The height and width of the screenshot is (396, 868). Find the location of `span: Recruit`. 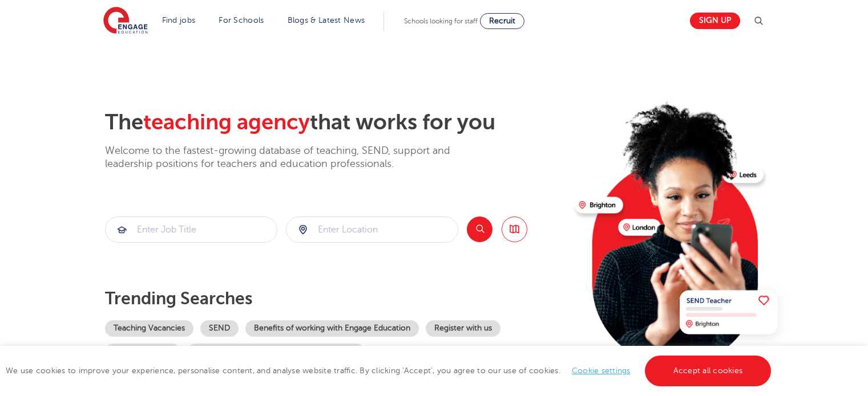

span: Recruit is located at coordinates (502, 21).